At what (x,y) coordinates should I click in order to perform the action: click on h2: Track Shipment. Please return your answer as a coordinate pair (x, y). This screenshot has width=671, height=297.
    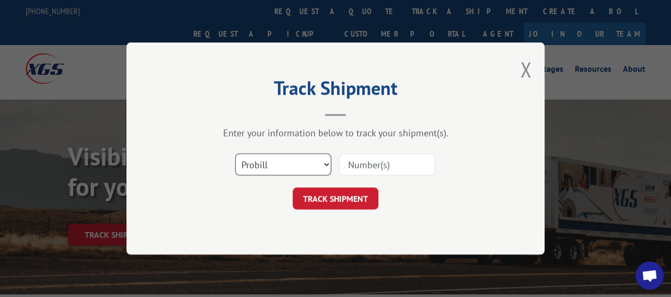
    Looking at the image, I should click on (336, 90).